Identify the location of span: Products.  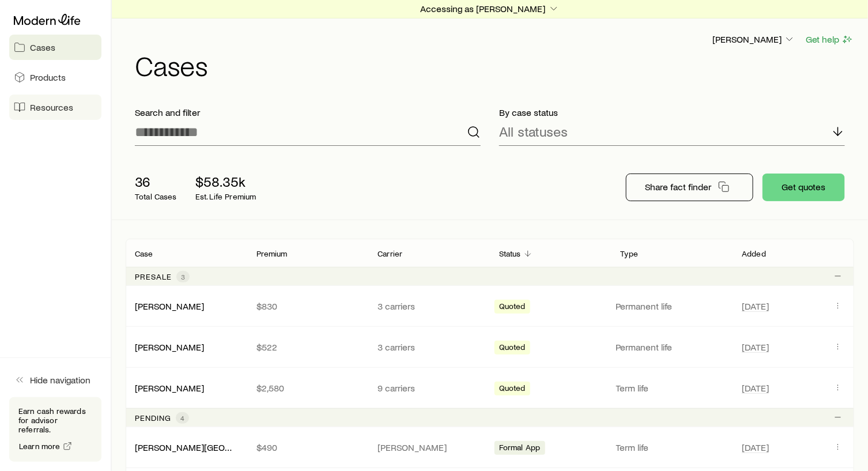
(48, 77).